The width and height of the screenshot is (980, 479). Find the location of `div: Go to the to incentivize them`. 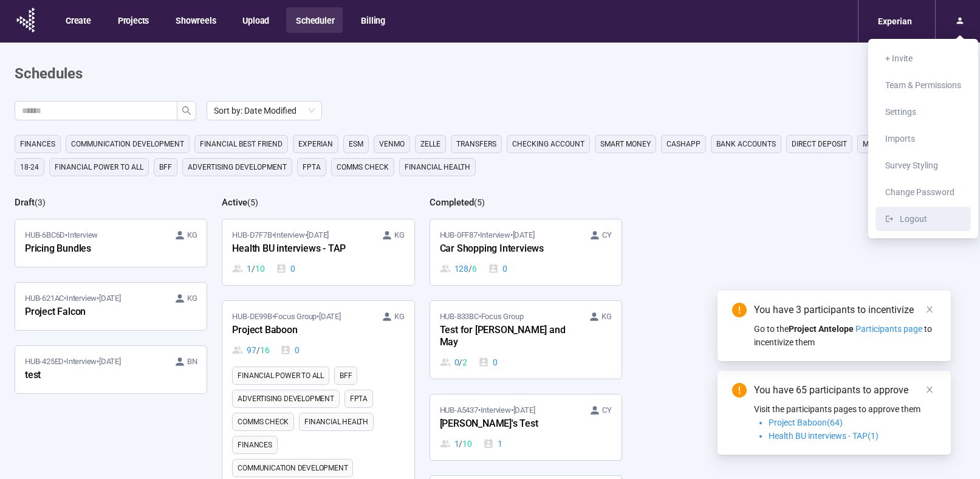

div: Go to the to incentivize them is located at coordinates (845, 335).